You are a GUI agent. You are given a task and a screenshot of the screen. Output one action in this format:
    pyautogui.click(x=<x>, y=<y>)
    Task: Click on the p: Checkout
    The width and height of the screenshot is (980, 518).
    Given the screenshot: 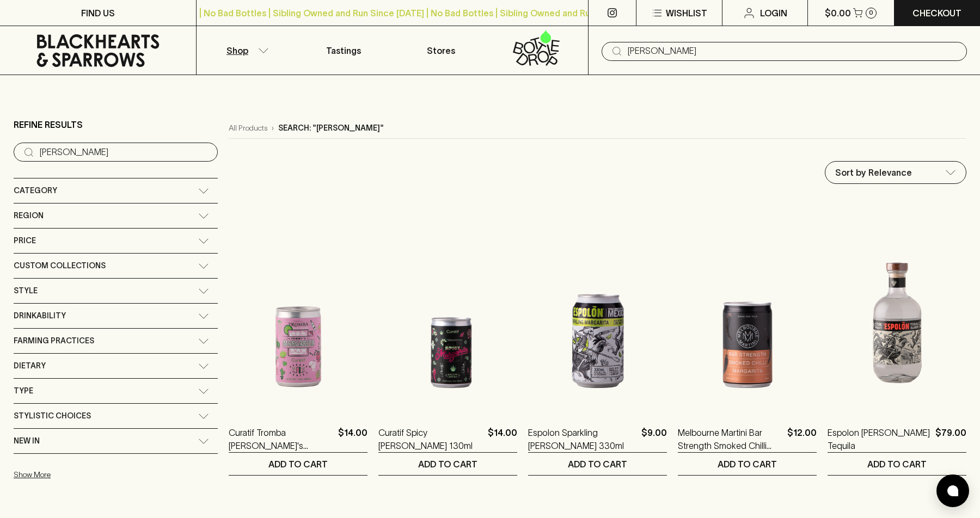 What is the action you would take?
    pyautogui.click(x=937, y=13)
    